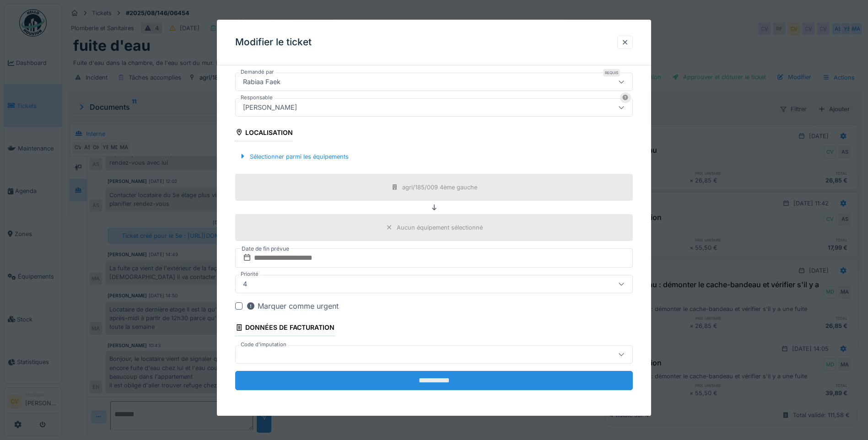 The height and width of the screenshot is (440, 868). What do you see at coordinates (264, 345) in the screenshot?
I see `label: Code d'imputation` at bounding box center [264, 345].